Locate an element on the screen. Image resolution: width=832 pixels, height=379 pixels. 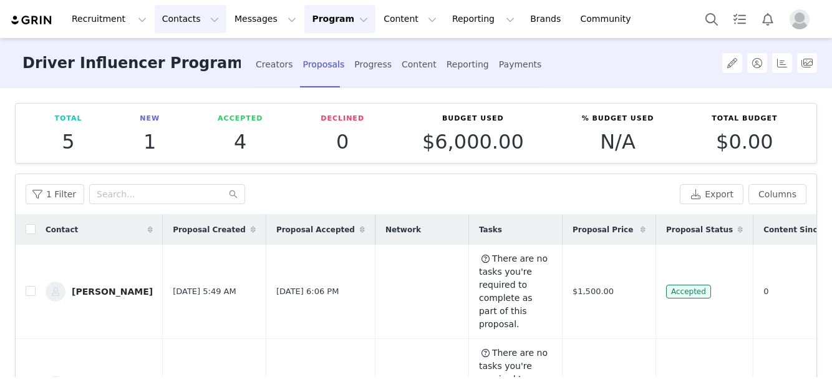
span: Proposal Created is located at coordinates (209, 230).